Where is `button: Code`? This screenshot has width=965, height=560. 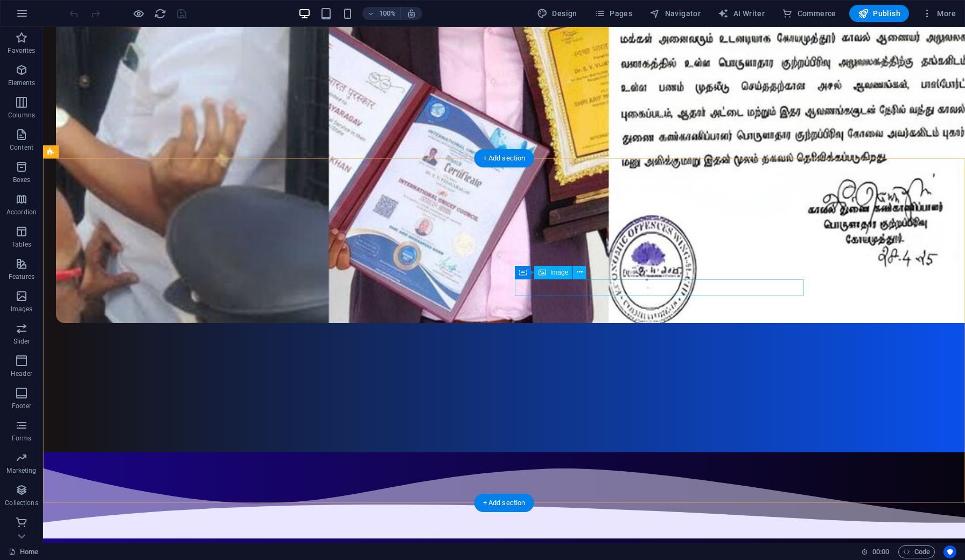
button: Code is located at coordinates (917, 552).